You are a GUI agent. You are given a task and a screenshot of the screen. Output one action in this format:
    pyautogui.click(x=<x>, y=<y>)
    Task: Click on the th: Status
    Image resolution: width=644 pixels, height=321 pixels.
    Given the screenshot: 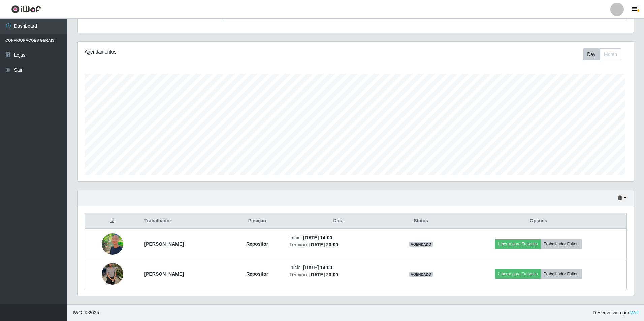 What is the action you would take?
    pyautogui.click(x=421, y=221)
    